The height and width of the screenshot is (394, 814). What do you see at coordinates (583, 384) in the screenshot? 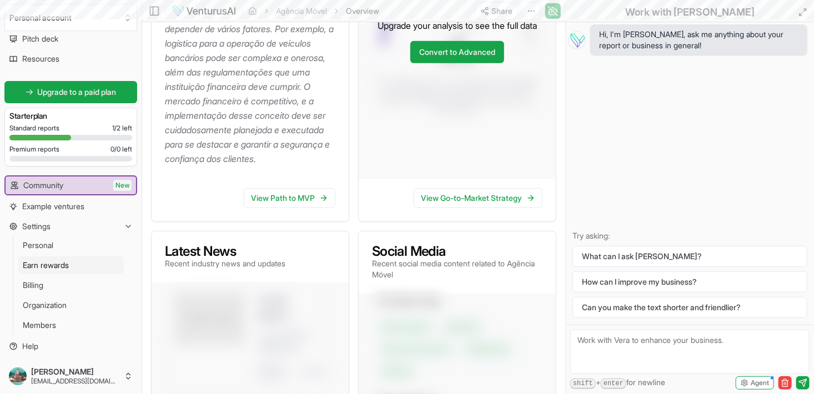
I see `kbd: shift` at bounding box center [583, 384].